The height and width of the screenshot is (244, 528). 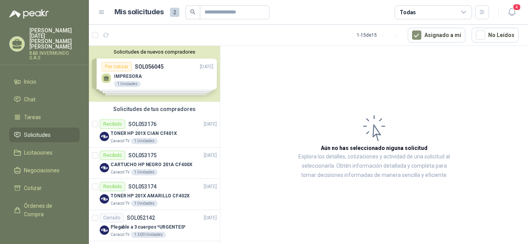 What do you see at coordinates (37, 135) in the screenshot?
I see `span: Solicitudes` at bounding box center [37, 135].